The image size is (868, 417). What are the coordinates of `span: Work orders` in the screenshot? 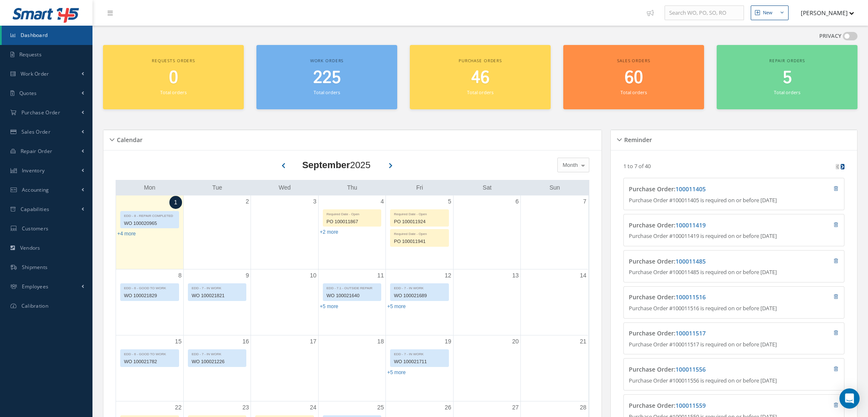 It's located at (327, 60).